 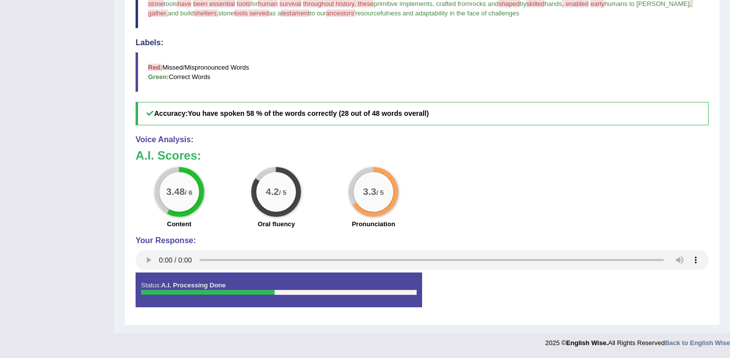 What do you see at coordinates (437, 13) in the screenshot?
I see `span: resourcefulness and adaptability in the face of challenges` at bounding box center [437, 13].